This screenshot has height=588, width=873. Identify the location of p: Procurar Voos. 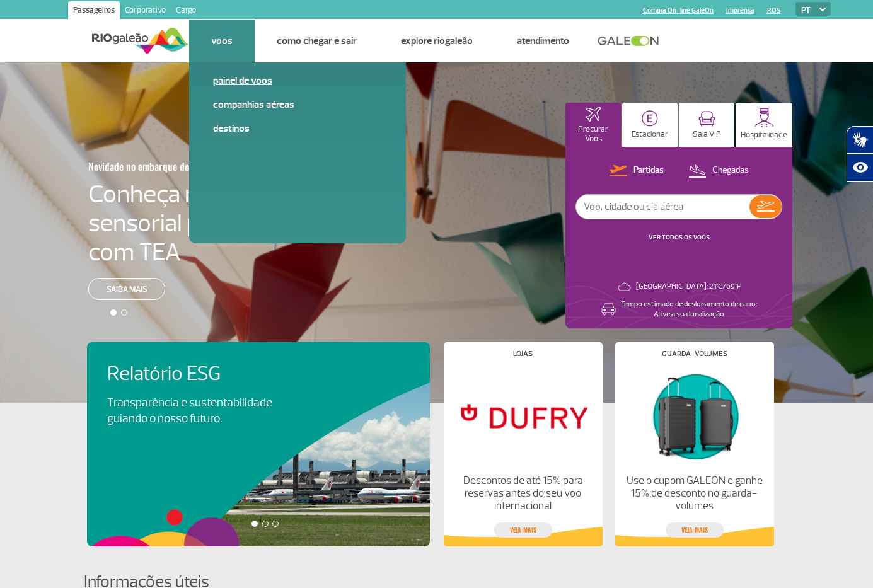
(593, 135).